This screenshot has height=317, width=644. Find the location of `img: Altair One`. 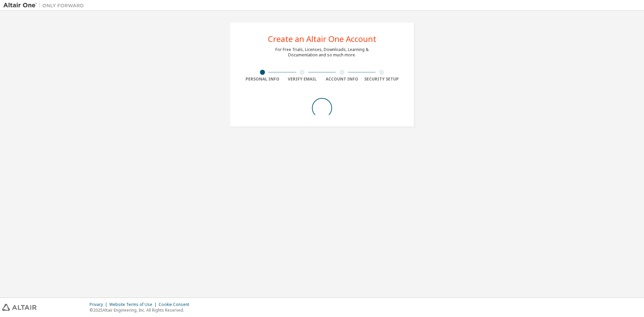

img: Altair One is located at coordinates (45, 5).